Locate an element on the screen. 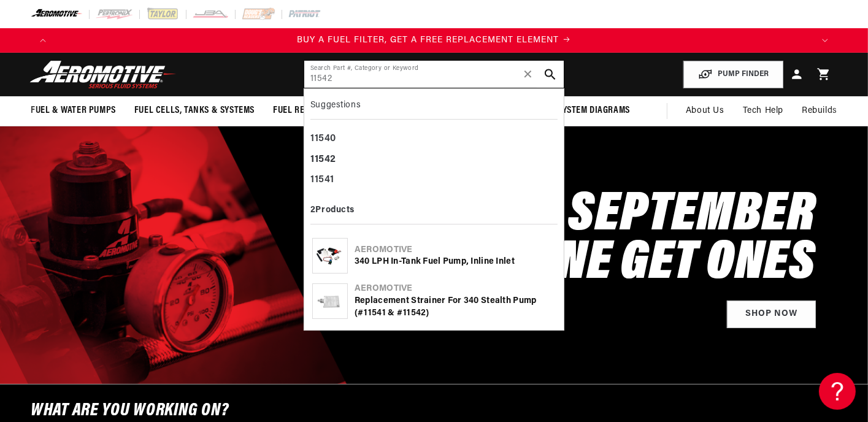 Image resolution: width=868 pixels, height=422 pixels. summary: System Diagrams is located at coordinates (594, 111).